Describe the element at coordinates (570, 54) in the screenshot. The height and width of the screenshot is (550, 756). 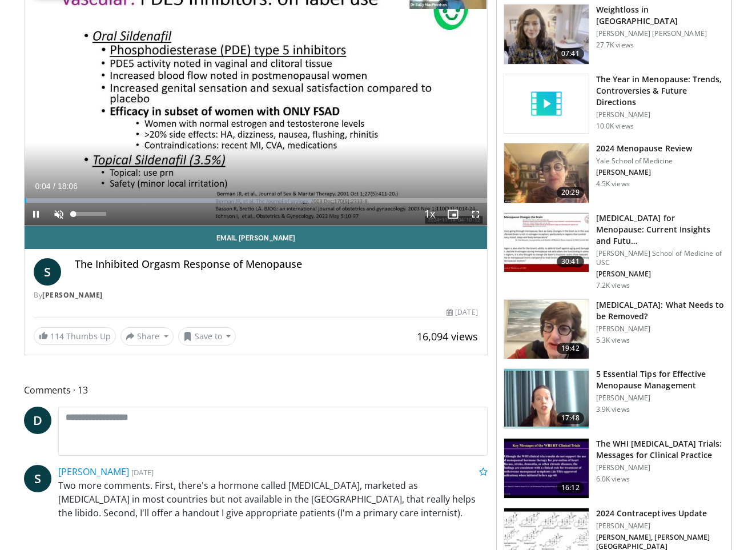
I see `span: 07:41` at that location.